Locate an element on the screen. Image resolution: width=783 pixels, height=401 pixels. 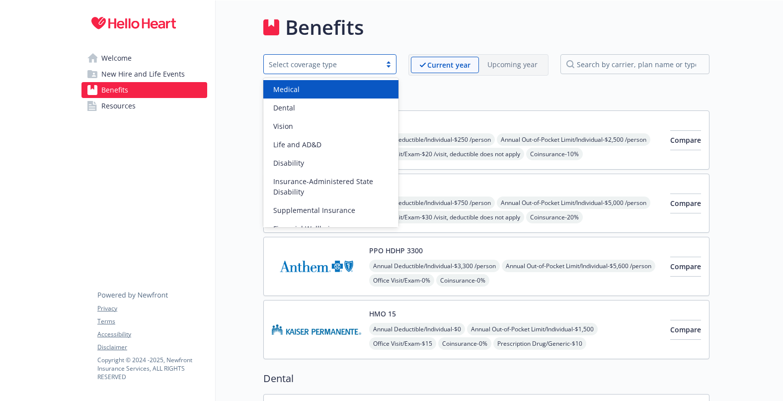
span: Disability is located at coordinates (289, 162).